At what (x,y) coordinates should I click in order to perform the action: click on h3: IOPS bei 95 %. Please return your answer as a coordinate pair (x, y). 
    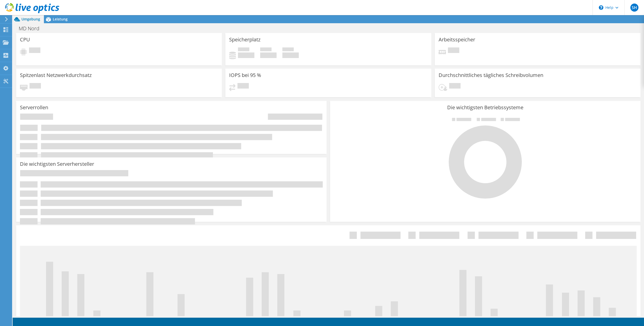
    Looking at the image, I should click on (245, 75).